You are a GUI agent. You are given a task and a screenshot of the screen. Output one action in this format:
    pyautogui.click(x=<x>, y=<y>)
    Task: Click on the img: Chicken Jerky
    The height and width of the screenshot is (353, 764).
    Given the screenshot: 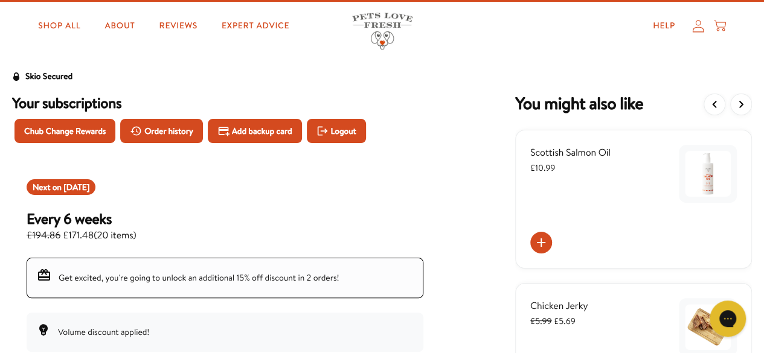 What is the action you would take?
    pyautogui.click(x=708, y=327)
    